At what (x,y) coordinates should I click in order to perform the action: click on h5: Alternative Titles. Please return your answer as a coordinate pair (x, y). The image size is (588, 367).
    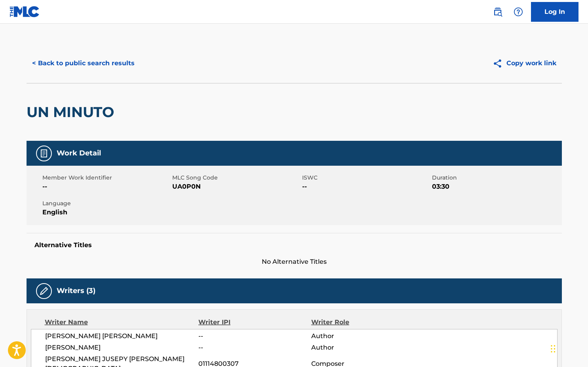
    Looking at the image, I should click on (294, 245).